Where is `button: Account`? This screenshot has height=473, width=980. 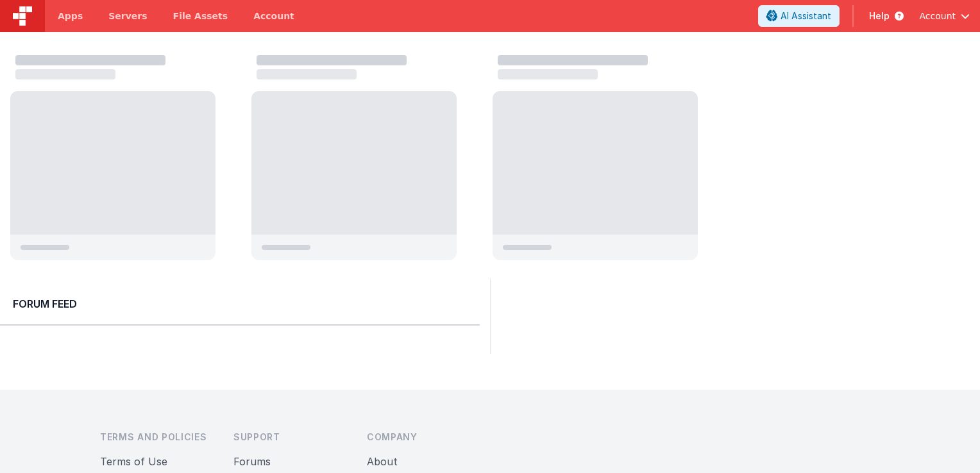 button: Account is located at coordinates (944, 16).